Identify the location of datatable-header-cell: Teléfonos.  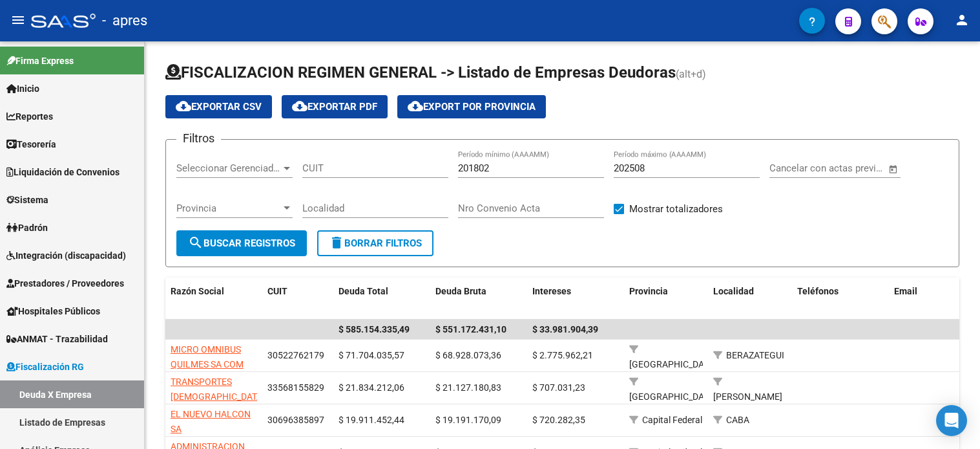
(841, 299).